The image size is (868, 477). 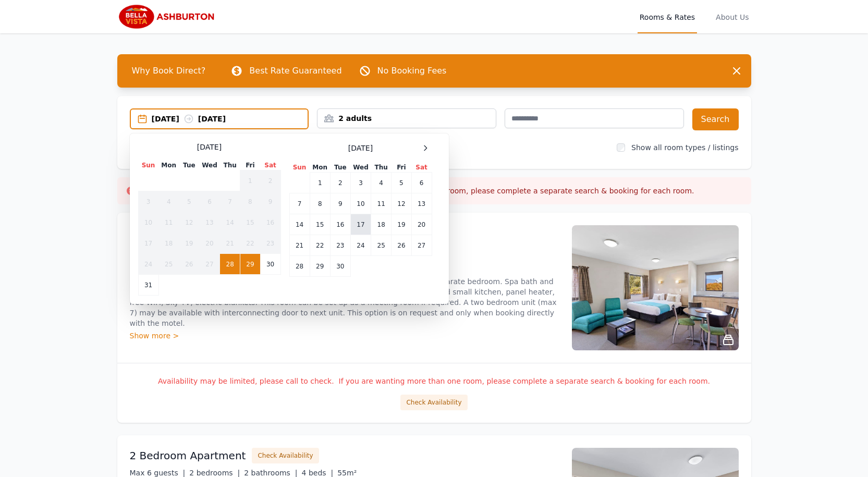 What do you see at coordinates (407, 119) in the screenshot?
I see `div: 2 adults` at bounding box center [407, 119].